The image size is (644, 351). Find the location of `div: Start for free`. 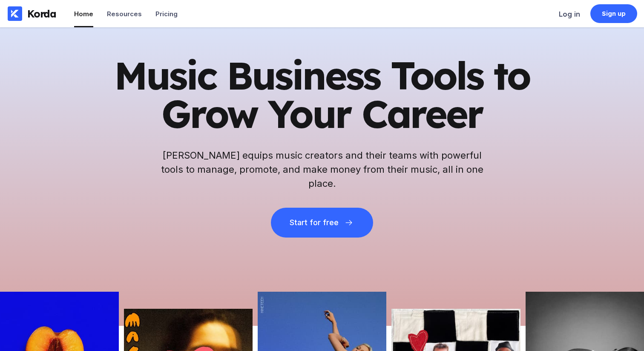

div: Start for free is located at coordinates (314, 222).